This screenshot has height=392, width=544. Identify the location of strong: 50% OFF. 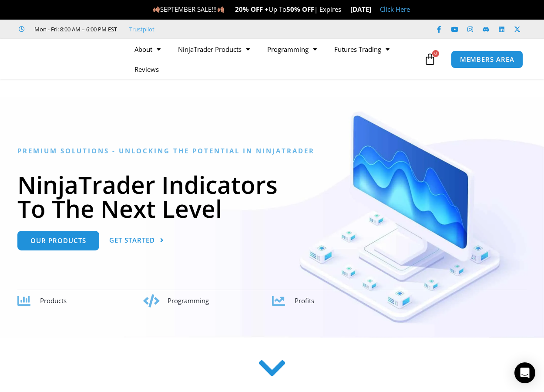
(300, 9).